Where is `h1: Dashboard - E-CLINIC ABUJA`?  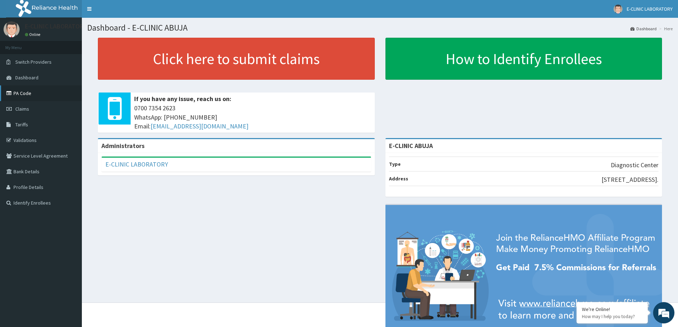
h1: Dashboard - E-CLINIC ABUJA is located at coordinates (380, 28).